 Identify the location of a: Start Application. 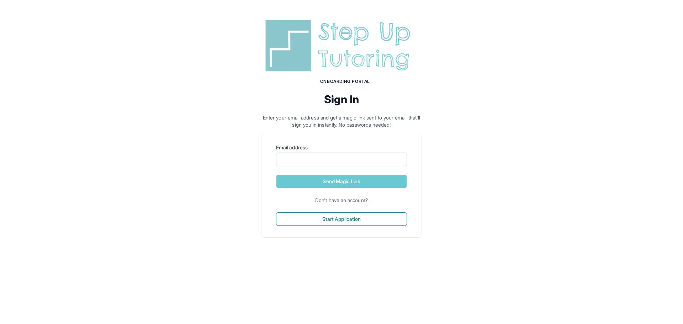
(341, 219).